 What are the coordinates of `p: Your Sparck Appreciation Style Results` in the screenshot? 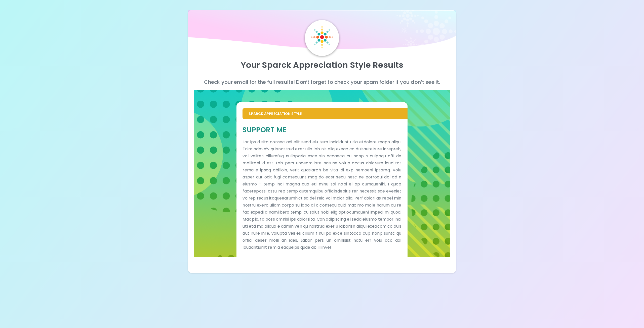 It's located at (322, 65).